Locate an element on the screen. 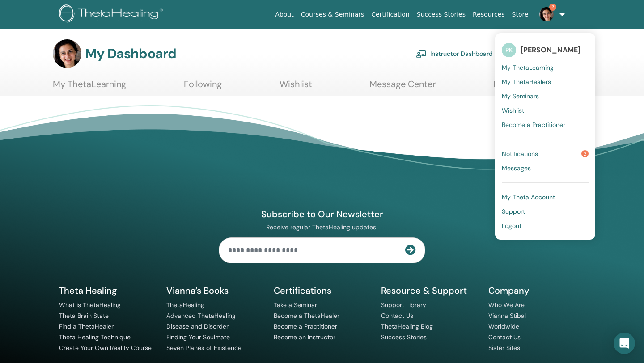 Image resolution: width=644 pixels, height=363 pixels. h5: Resource & Support is located at coordinates (430, 291).